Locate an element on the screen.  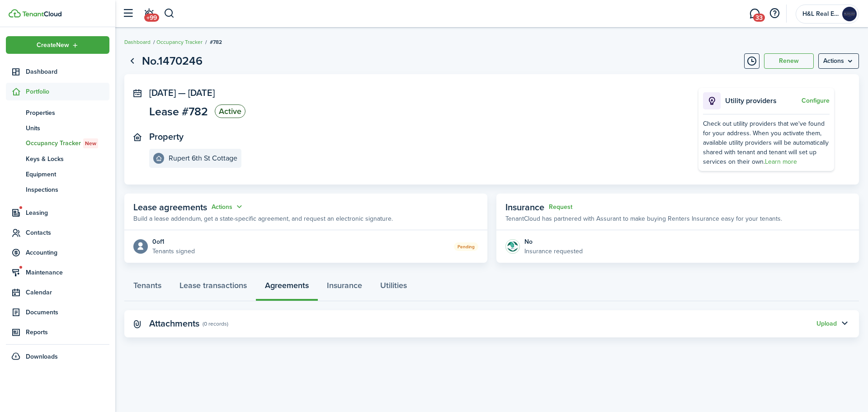
button: Upload is located at coordinates (827, 324).